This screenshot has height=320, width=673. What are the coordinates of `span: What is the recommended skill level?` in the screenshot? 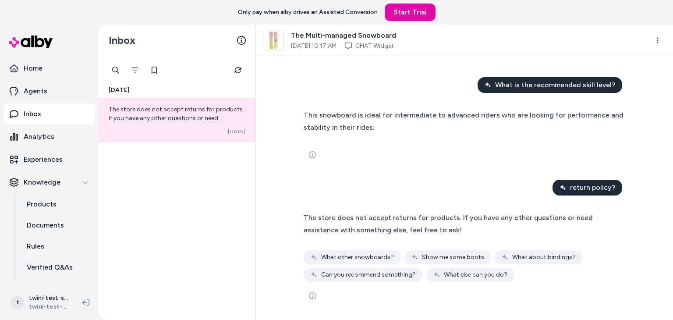 It's located at (555, 85).